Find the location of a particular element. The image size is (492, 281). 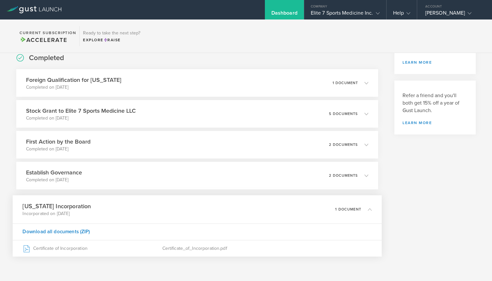

div: Dashboard is located at coordinates (284, 15).